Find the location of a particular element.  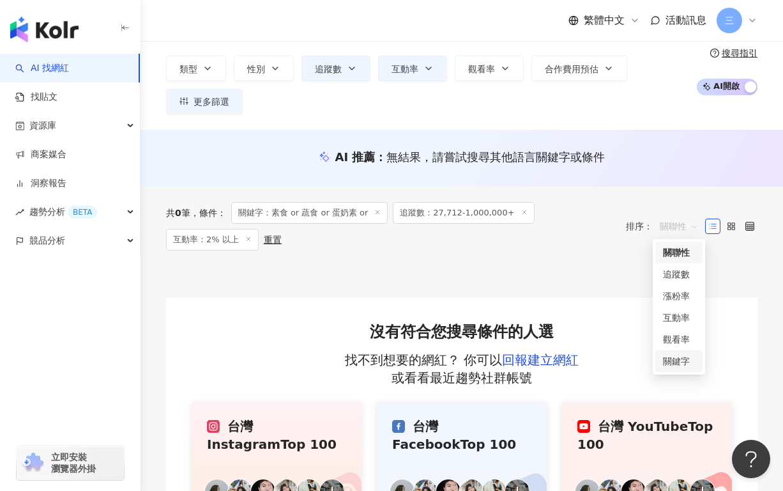

button: 類型 is located at coordinates (196, 68).